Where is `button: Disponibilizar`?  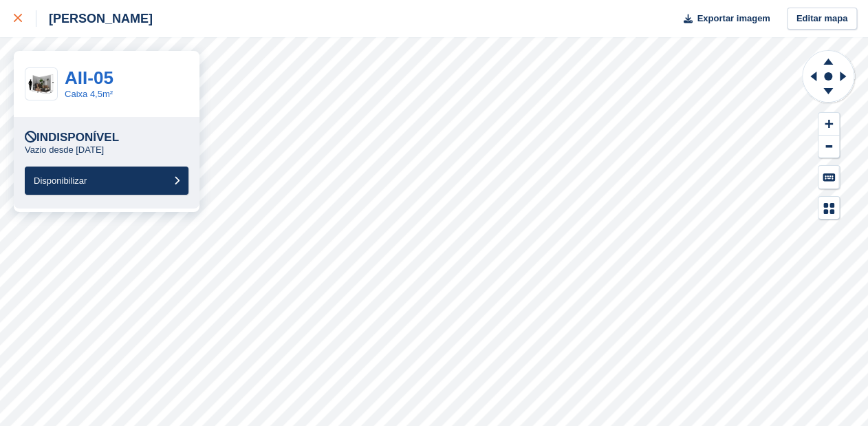
button: Disponibilizar is located at coordinates (107, 181).